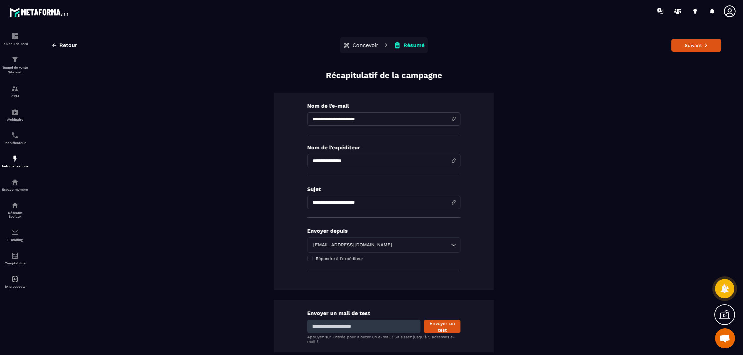  Describe the element at coordinates (15, 39) in the screenshot. I see `a: formationformationTableau de bord` at that location.